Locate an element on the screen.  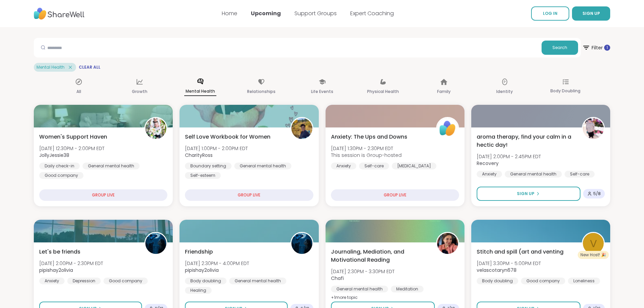
span: SIGN UP is located at coordinates (591, 13).